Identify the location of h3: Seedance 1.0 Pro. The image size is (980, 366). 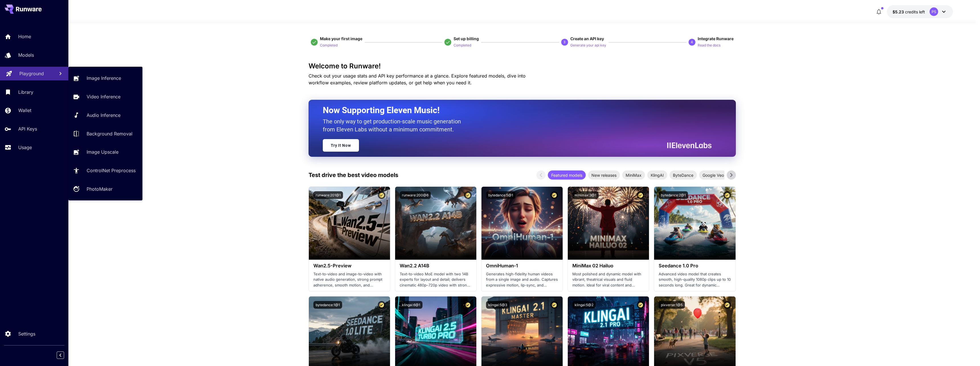
(695, 265).